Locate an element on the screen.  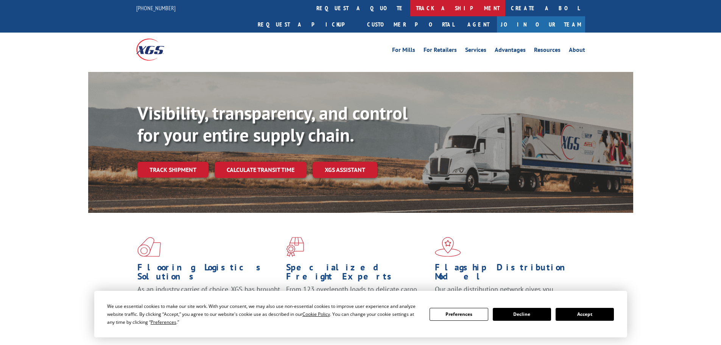
span: Cookie Policy is located at coordinates (316, 314).